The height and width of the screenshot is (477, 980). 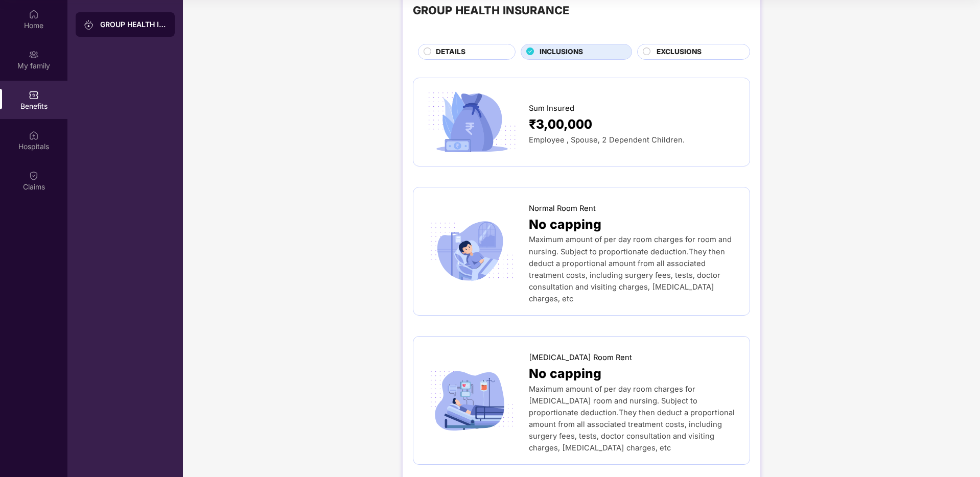 What do you see at coordinates (562, 209) in the screenshot?
I see `span: Normal Room Rent` at bounding box center [562, 209].